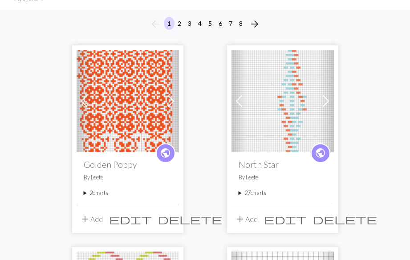 Image resolution: width=410 pixels, height=260 pixels. What do you see at coordinates (255, 24) in the screenshot?
I see `span: arrow_forward` at bounding box center [255, 24].